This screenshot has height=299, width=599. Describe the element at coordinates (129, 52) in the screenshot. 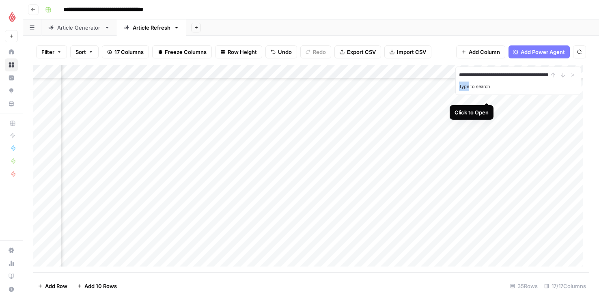

I see `span: 17 Columns` at that location.